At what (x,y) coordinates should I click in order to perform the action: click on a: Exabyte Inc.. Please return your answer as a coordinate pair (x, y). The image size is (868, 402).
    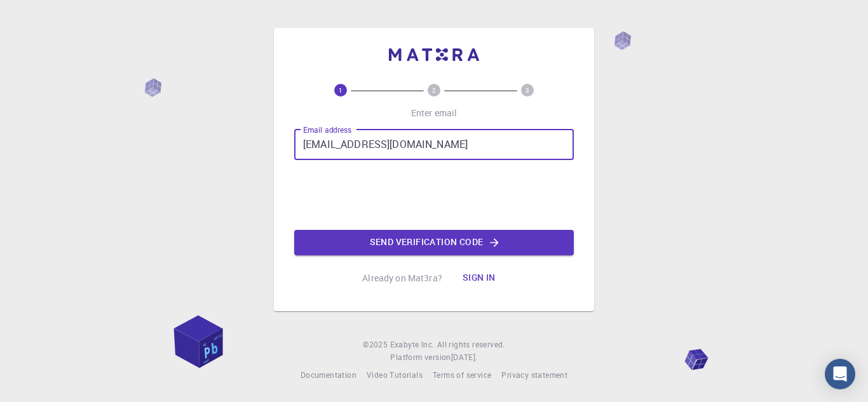
    Looking at the image, I should click on (413, 345).